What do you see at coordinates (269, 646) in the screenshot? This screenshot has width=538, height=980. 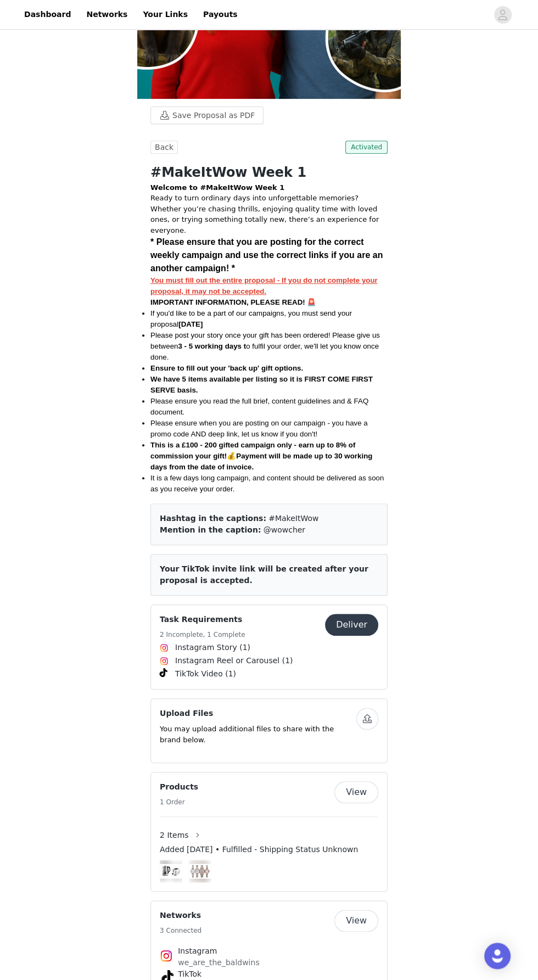 I see `div: Task Requirements` at bounding box center [269, 646].